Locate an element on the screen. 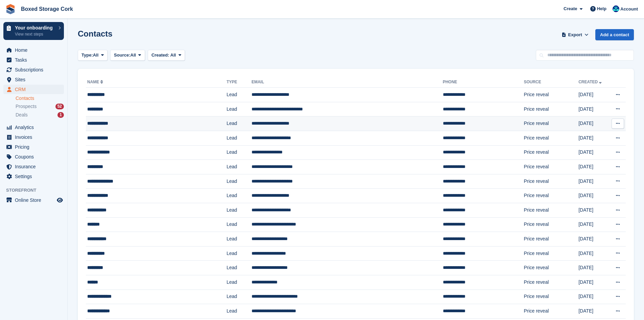 The width and height of the screenshot is (644, 320). a: Add a contact is located at coordinates (615, 34).